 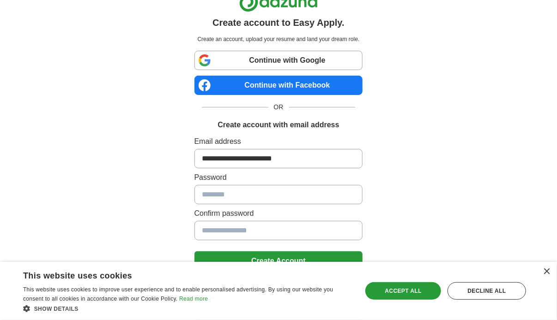 What do you see at coordinates (278, 39) in the screenshot?
I see `p: Create an account, upload your resume and land your dream role.` at bounding box center [278, 39].